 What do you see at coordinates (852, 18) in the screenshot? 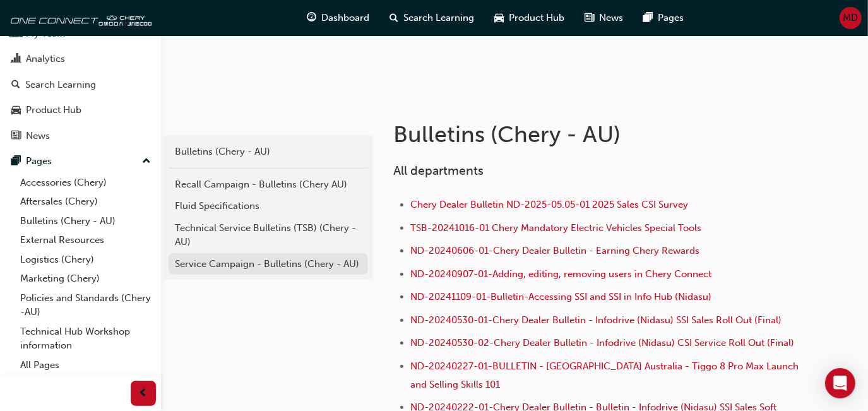
I see `span: MD` at bounding box center [852, 18].